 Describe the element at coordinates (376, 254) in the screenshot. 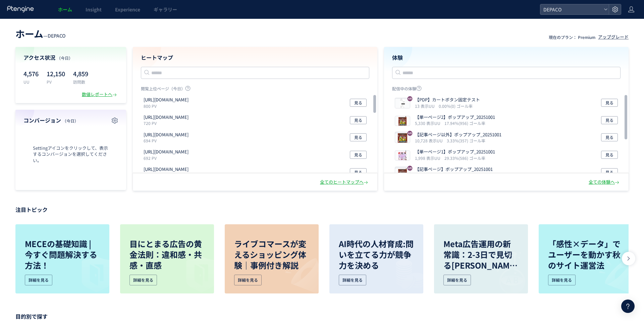

I see `p: AI時代の人材育成:問いを立てる力が競争力を決める` at that location.